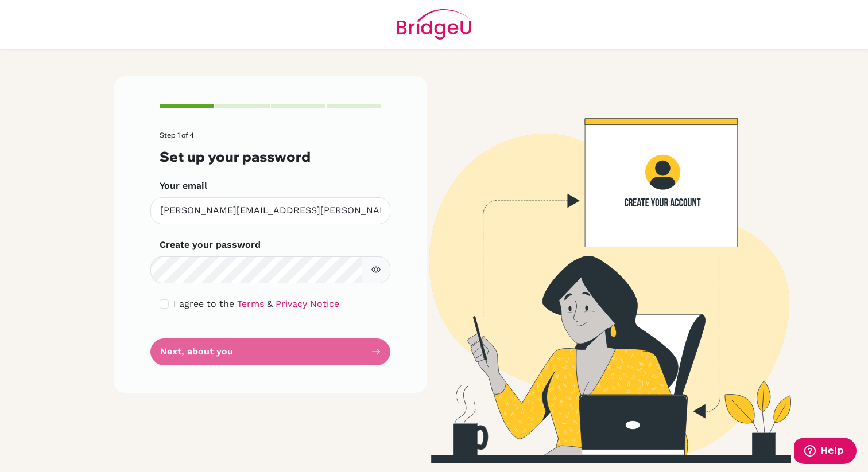 The width and height of the screenshot is (868, 472). Describe the element at coordinates (307, 304) in the screenshot. I see `a: Privacy Notice` at that location.